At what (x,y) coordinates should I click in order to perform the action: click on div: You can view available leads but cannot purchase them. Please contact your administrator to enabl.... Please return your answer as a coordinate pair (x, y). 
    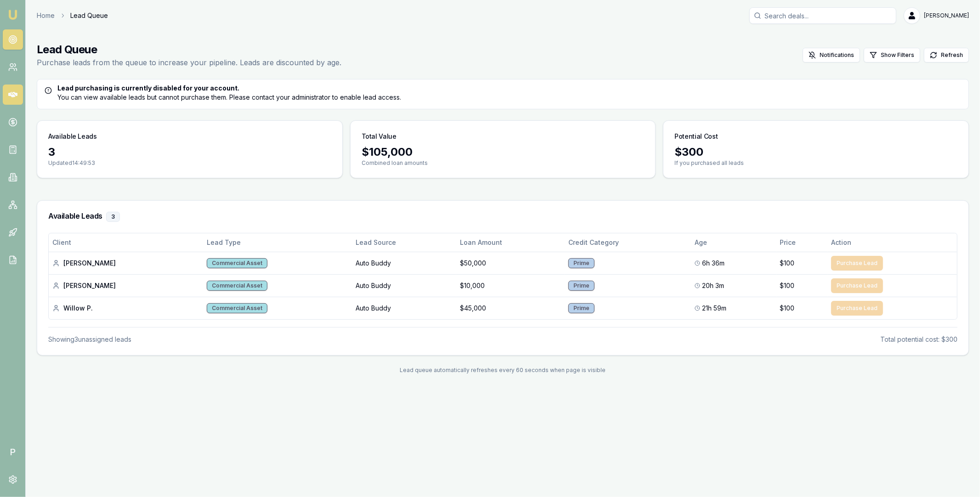
    Looking at the image, I should click on (502, 93).